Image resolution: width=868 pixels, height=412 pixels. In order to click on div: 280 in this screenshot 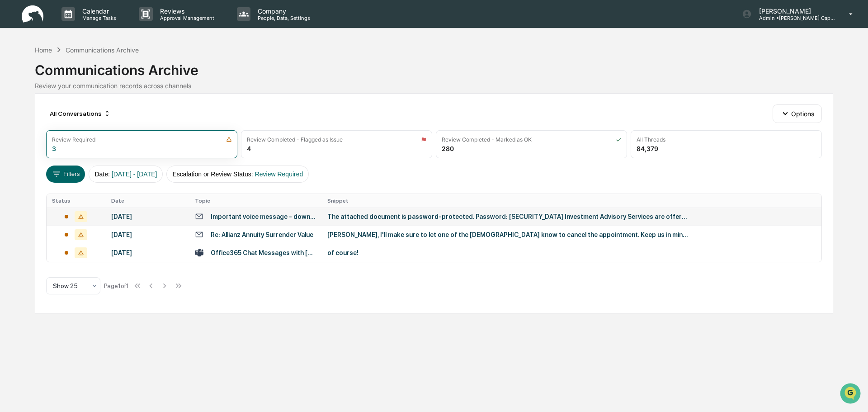, I will do `click(447, 149)`.